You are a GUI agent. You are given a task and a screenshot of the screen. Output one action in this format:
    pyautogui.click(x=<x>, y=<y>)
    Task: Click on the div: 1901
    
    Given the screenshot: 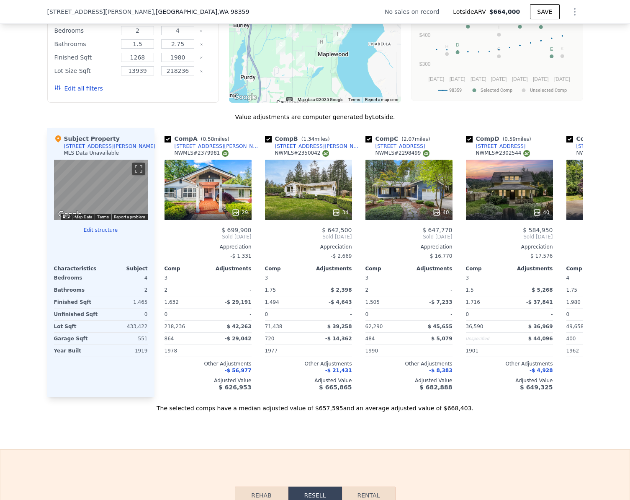 What is the action you would take?
    pyautogui.click(x=487, y=351)
    